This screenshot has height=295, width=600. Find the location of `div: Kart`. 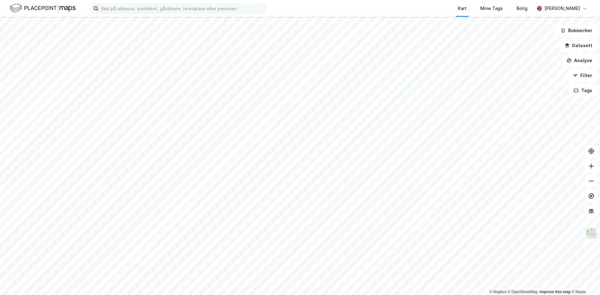

div: Kart is located at coordinates (462, 8).